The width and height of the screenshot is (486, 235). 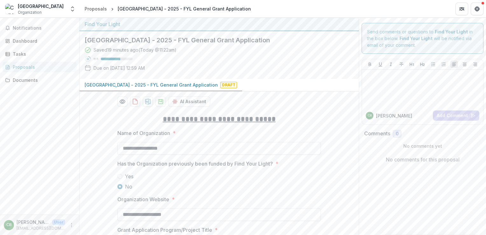 What do you see at coordinates (43, 28) in the screenshot?
I see `span: Notifications` at bounding box center [43, 28].